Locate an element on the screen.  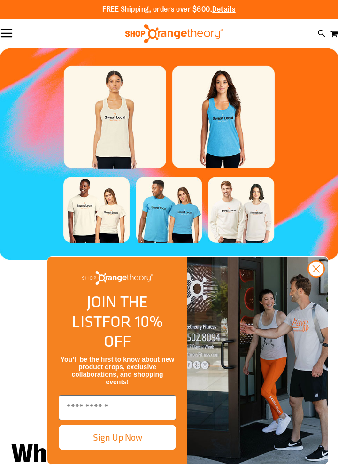
div: FLYOUT Form is located at coordinates (188, 360).